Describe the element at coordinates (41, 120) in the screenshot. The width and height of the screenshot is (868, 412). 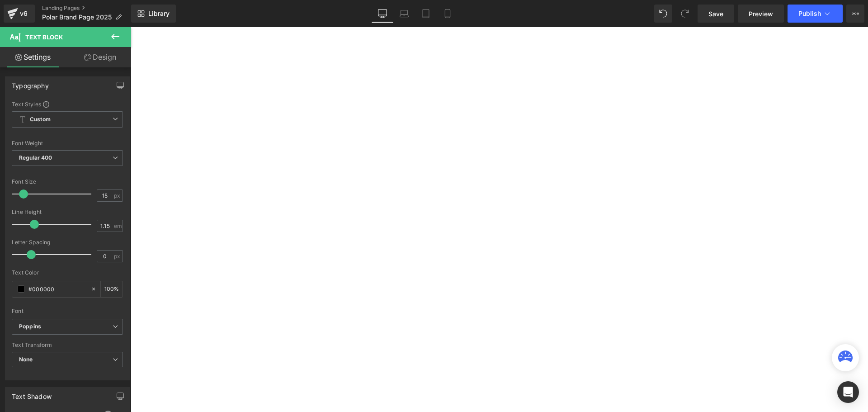
I see `b: Custom` at that location.